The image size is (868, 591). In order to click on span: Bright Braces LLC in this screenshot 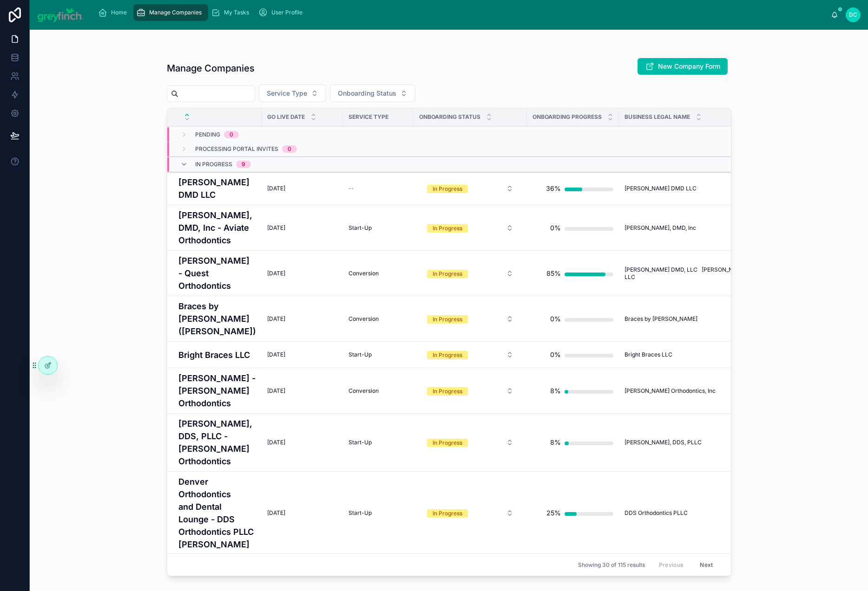, I will do `click(648, 355)`.